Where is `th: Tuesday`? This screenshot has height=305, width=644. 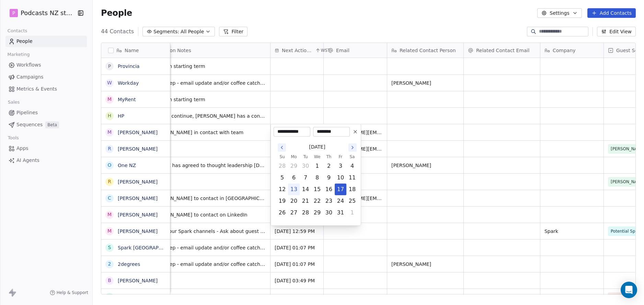
th: Tuesday is located at coordinates (306, 157).